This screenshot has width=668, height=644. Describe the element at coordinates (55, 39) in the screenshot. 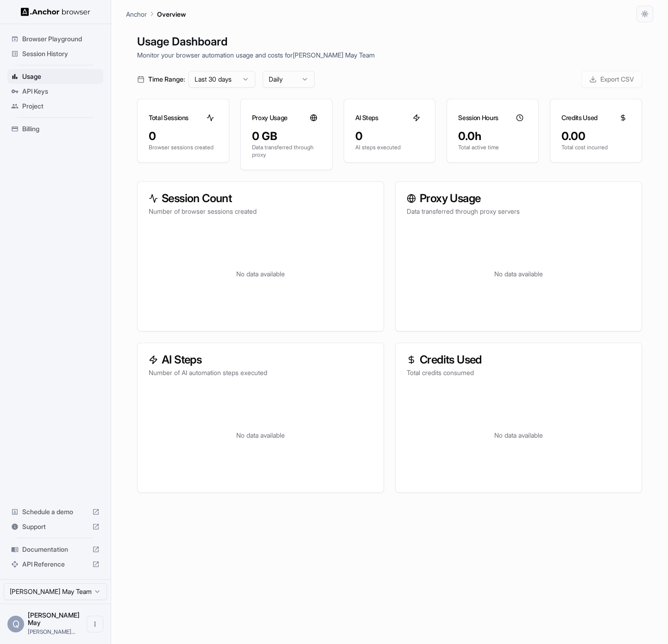

I see `div: Browser Playground` at that location.